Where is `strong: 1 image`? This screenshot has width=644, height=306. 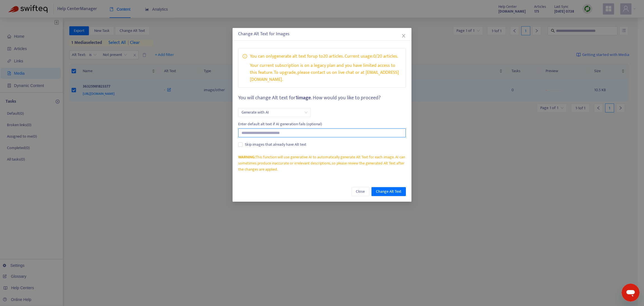 strong: 1 image is located at coordinates (303, 98).